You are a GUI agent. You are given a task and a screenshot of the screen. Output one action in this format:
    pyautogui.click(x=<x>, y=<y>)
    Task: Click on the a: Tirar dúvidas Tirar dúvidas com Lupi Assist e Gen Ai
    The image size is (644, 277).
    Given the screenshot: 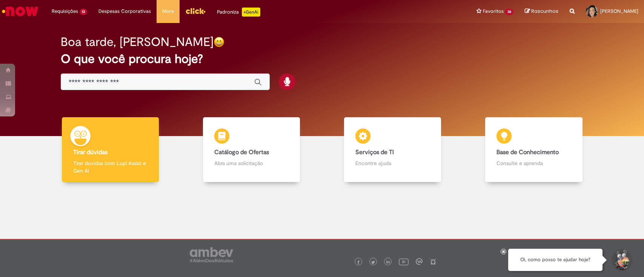 What is the action you would take?
    pyautogui.click(x=110, y=149)
    